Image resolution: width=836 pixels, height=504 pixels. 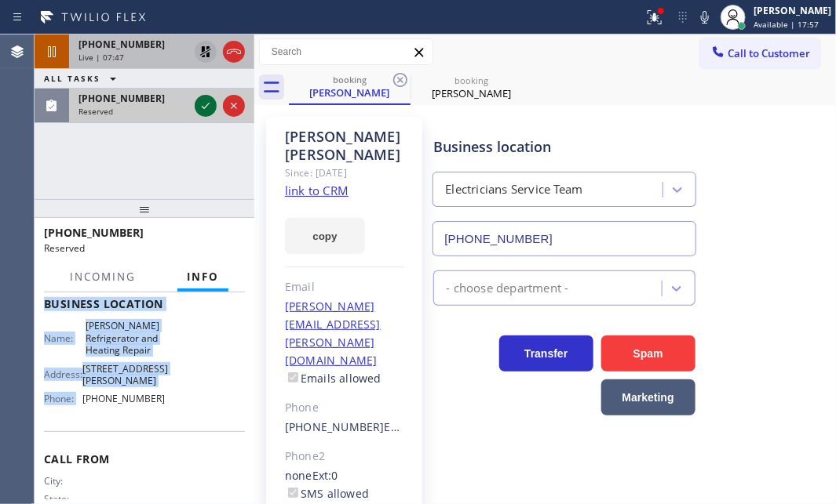 I want to click on button: Accept, so click(x=205, y=106).